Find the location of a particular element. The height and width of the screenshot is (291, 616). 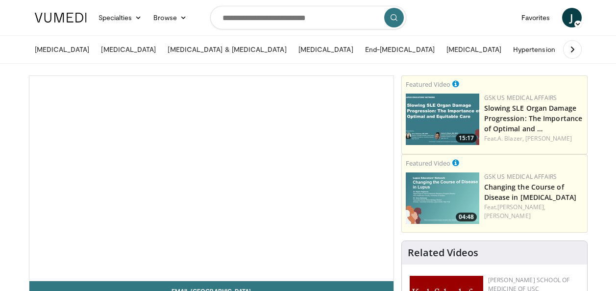

a: Hypertension is located at coordinates (534, 49).